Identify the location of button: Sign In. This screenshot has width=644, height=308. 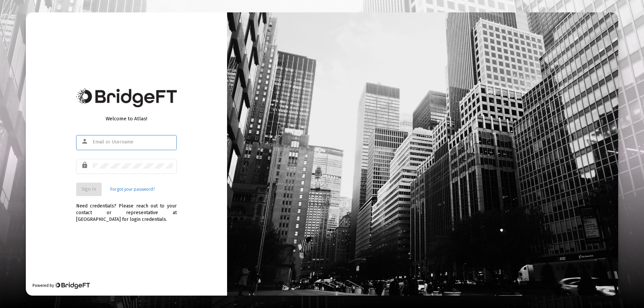
(89, 190).